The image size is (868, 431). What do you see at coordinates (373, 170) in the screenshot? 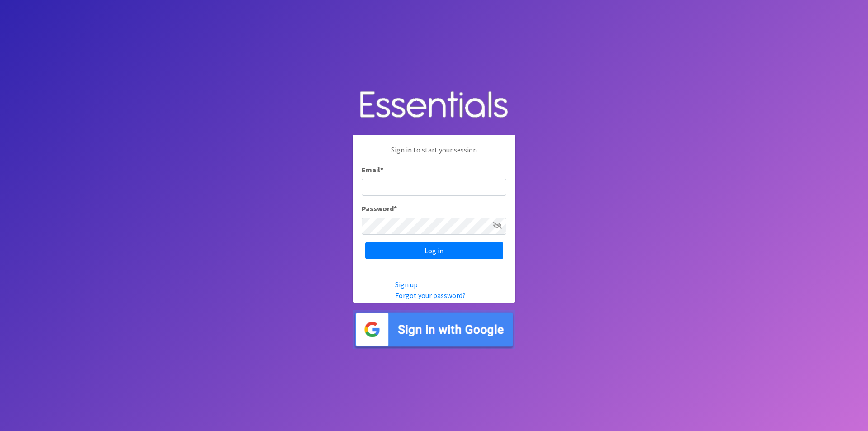
I see `label: Email` at bounding box center [373, 170].